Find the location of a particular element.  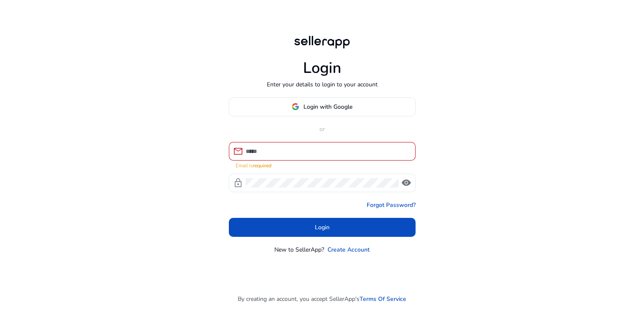

span: mail is located at coordinates (238, 151).